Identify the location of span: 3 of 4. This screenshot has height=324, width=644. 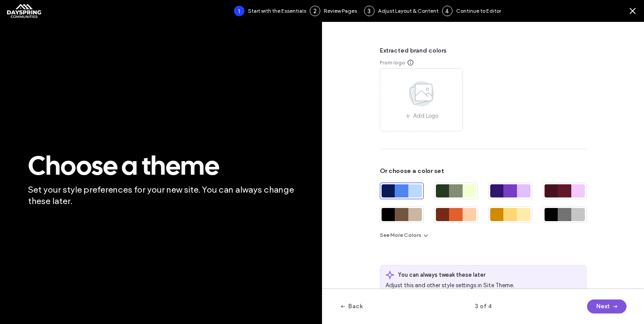
(482, 306).